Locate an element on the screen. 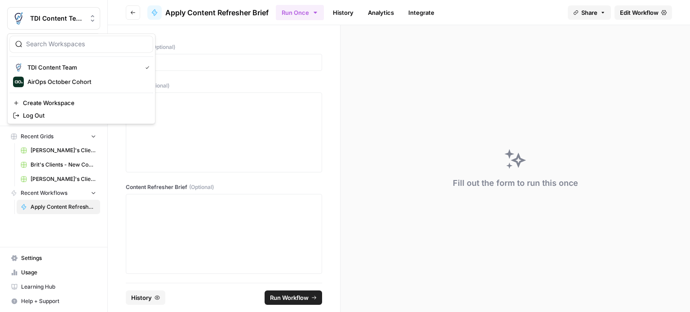  span: Run Workflow is located at coordinates (289, 298).